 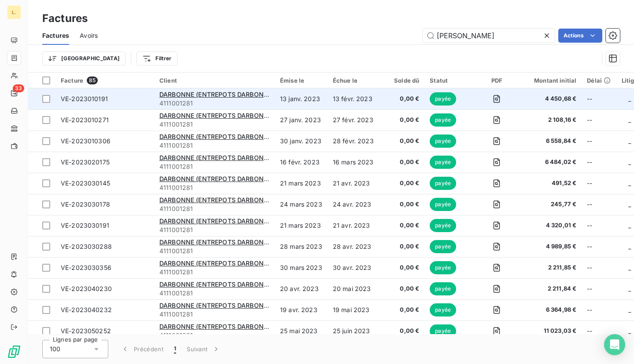 What do you see at coordinates (354, 226) in the screenshot?
I see `td: 21 avr. 2023` at bounding box center [354, 226].